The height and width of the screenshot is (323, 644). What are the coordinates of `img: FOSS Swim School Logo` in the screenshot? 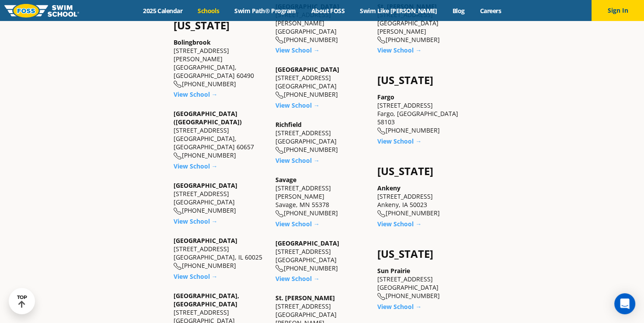 It's located at (41, 11).